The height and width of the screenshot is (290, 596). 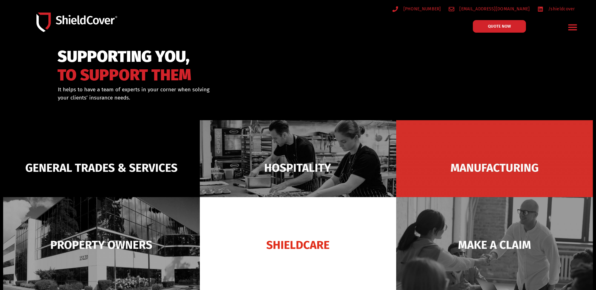 I want to click on div: It helps to have a team of experts in your corner when solving, so click(x=194, y=94).